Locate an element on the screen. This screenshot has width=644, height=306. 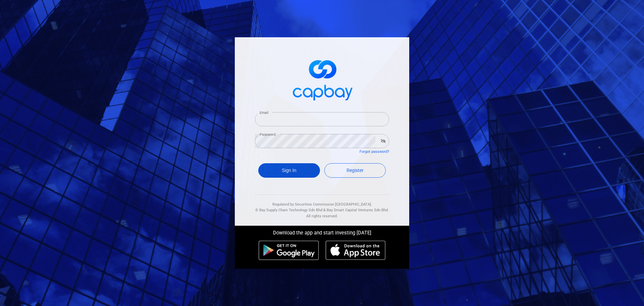
img: android is located at coordinates (289, 250).